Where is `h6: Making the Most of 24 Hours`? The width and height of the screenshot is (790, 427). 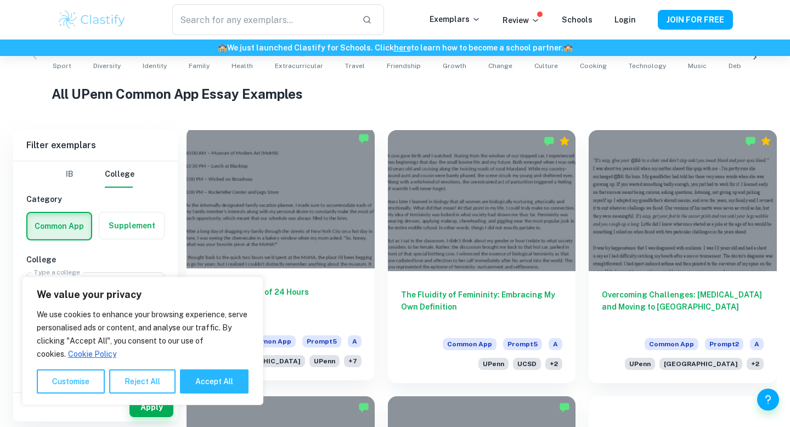
h6: Making the Most of 24 Hours is located at coordinates (280, 304).